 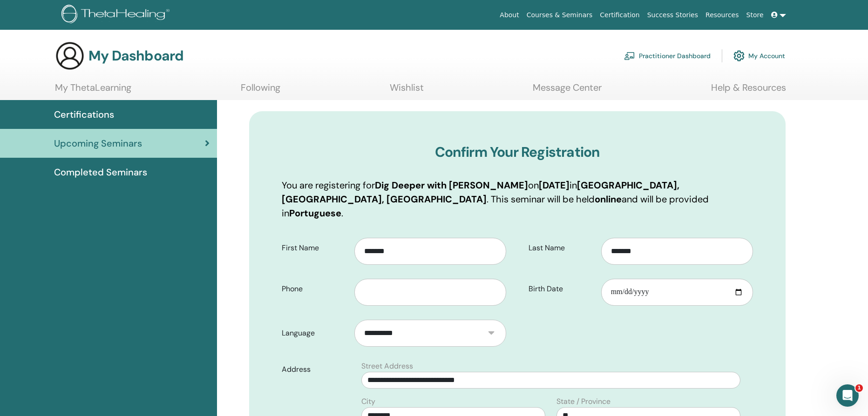 I want to click on a: Wishlist, so click(x=406, y=90).